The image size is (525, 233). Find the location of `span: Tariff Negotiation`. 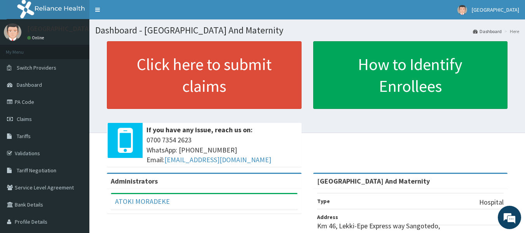

span: Tariff Negotiation is located at coordinates (37, 170).